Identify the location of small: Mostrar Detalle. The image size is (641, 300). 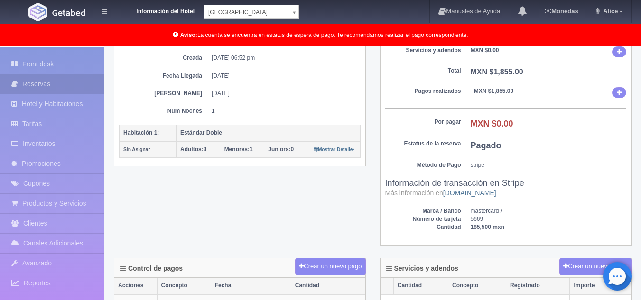
(334, 149).